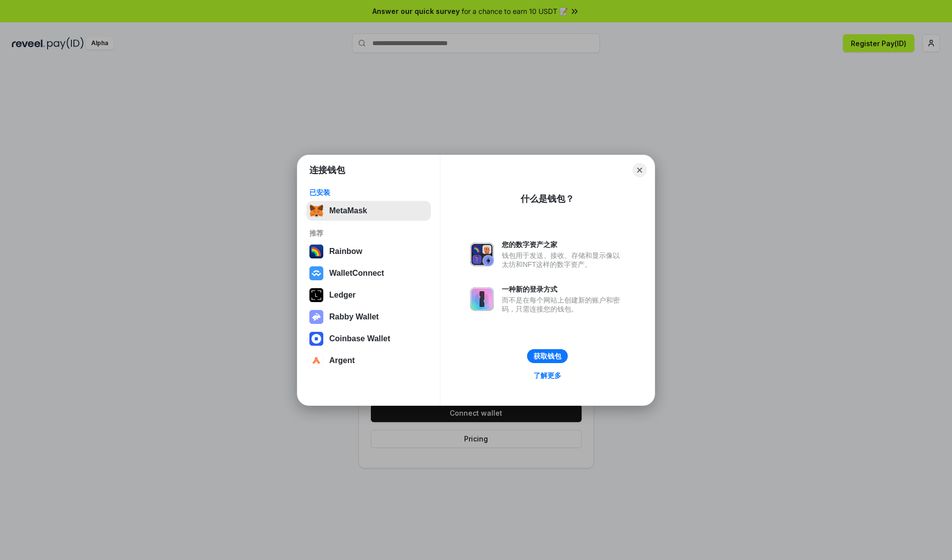 Image resolution: width=952 pixels, height=560 pixels. What do you see at coordinates (348, 211) in the screenshot?
I see `div: MetaMask` at bounding box center [348, 211].